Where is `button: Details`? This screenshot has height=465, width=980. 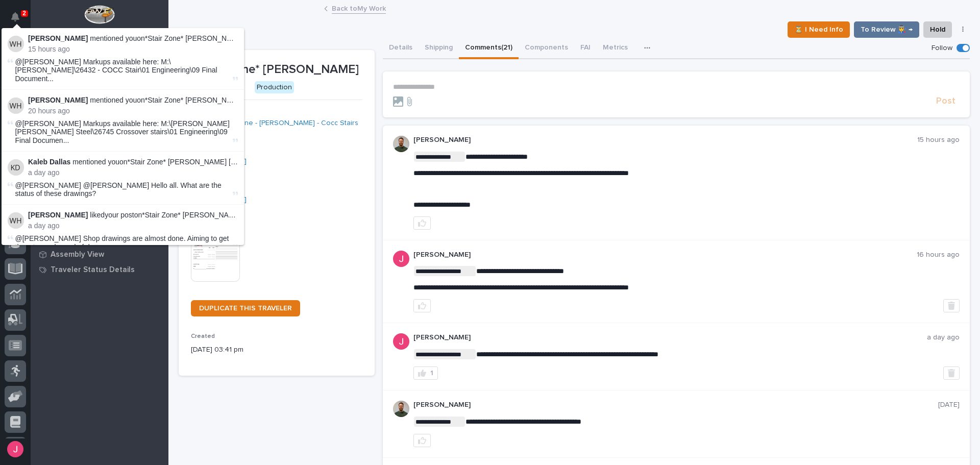 button: Details is located at coordinates (401, 48).